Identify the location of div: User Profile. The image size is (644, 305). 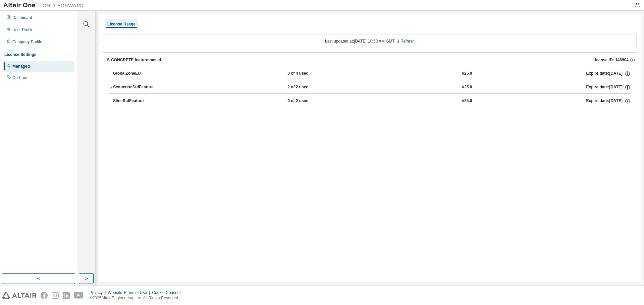
(23, 30).